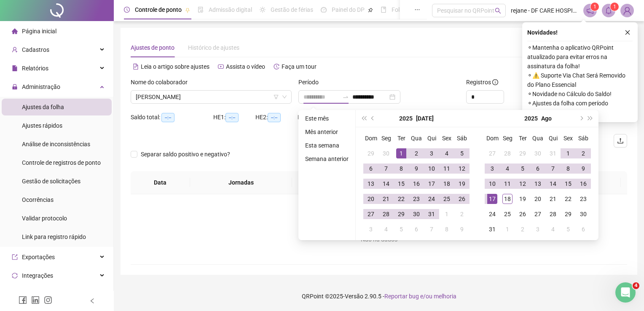 The height and width of the screenshot is (311, 644). What do you see at coordinates (568, 184) in the screenshot?
I see `div: 15` at bounding box center [568, 184].